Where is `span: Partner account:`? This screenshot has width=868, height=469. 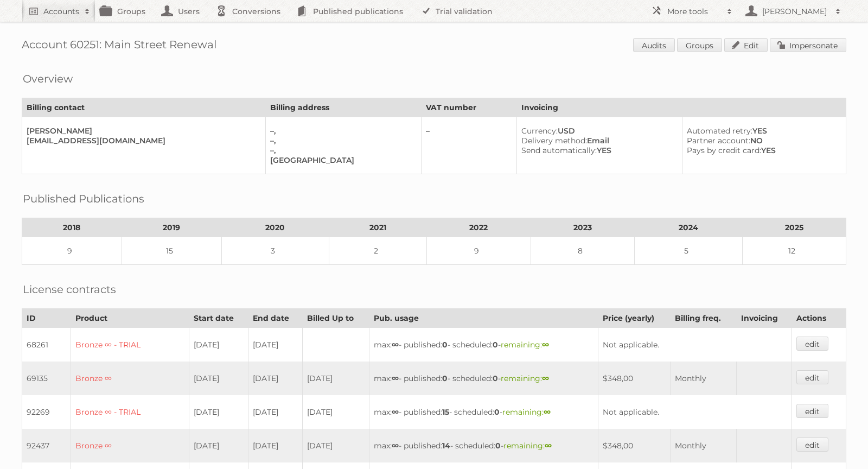
span: Partner account: is located at coordinates (718, 141).